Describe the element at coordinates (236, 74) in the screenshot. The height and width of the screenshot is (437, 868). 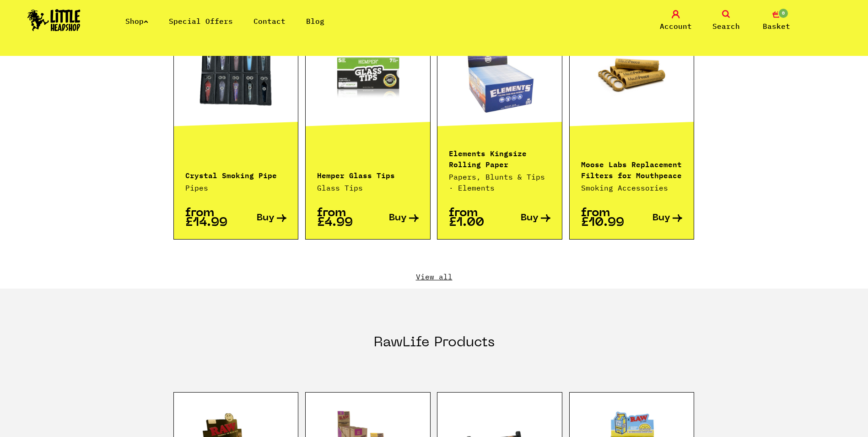
I see `a: Hurry! Low Stock` at that location.